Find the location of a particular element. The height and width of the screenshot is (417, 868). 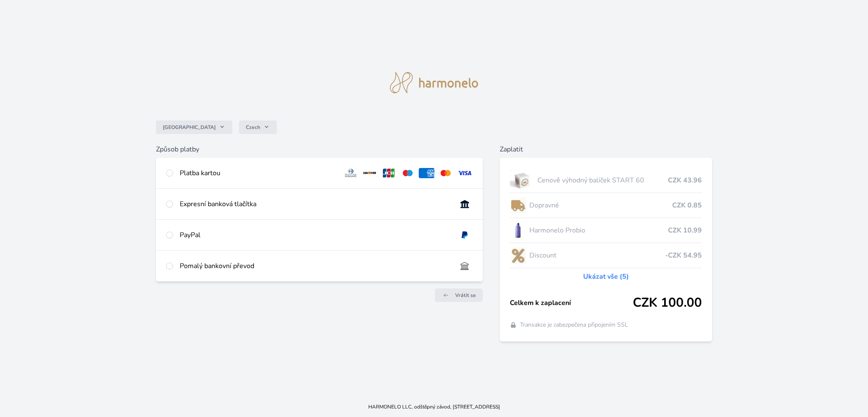

img: discover.svg is located at coordinates (370, 173).